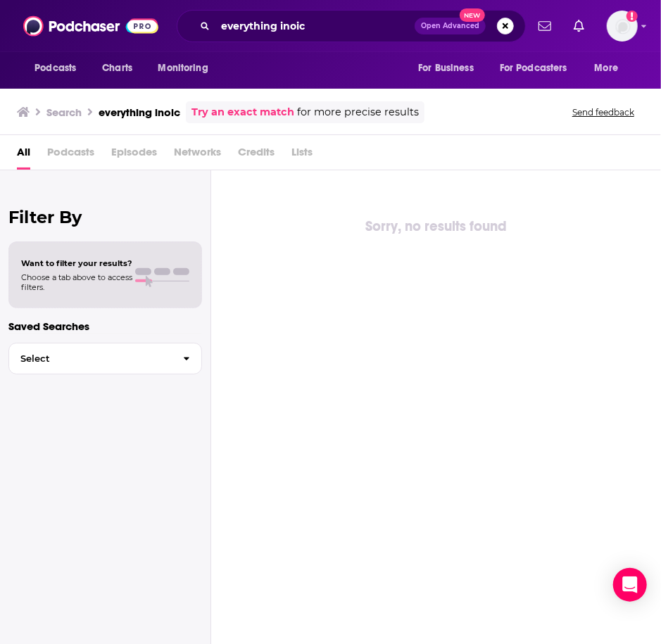  What do you see at coordinates (256, 155) in the screenshot?
I see `span: Credits` at bounding box center [256, 155].